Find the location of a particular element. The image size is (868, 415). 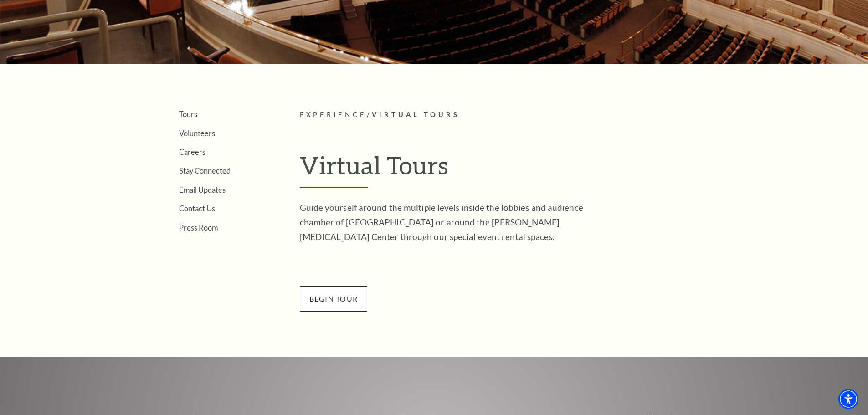

a: Press Room is located at coordinates (198, 228).